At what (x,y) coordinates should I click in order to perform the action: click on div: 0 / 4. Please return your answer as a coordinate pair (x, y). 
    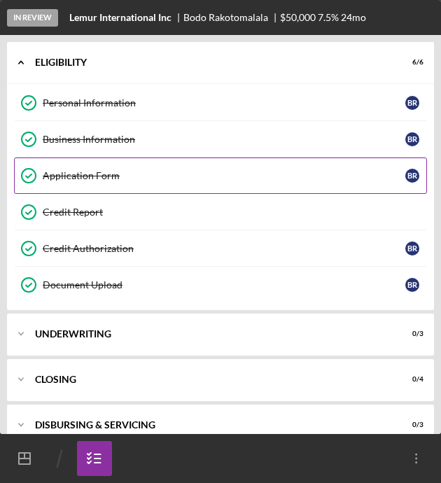
    Looking at the image, I should click on (411, 379).